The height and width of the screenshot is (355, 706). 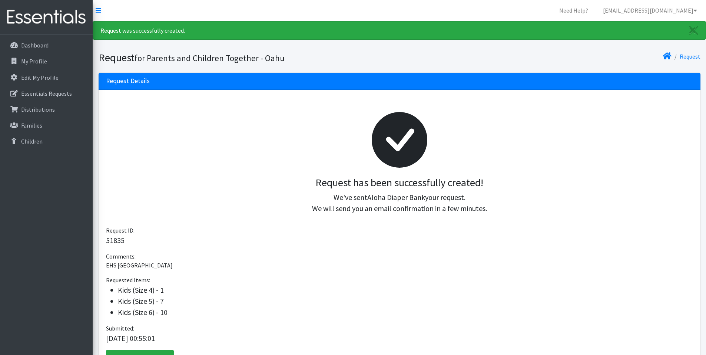 What do you see at coordinates (400, 183) in the screenshot?
I see `h3: Request has been successfully created!` at bounding box center [400, 183].